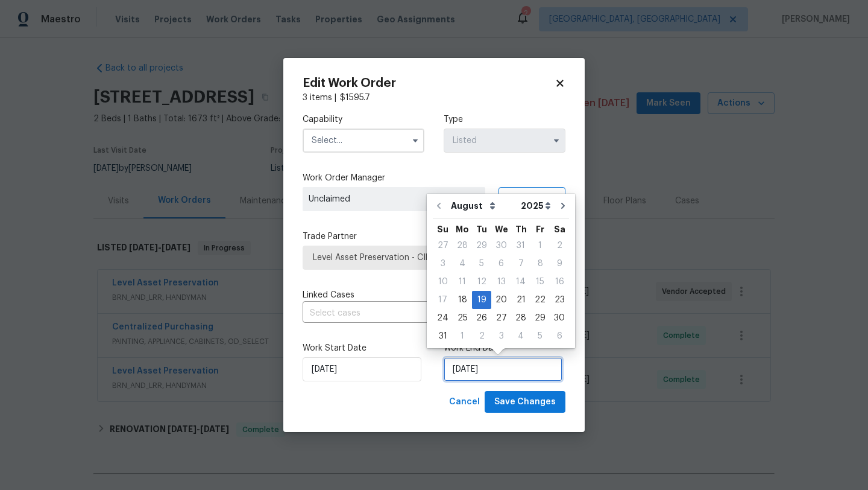 This screenshot has height=490, width=868. Describe the element at coordinates (443, 336) in the screenshot. I see `div: Sun Aug 31 2025` at that location.